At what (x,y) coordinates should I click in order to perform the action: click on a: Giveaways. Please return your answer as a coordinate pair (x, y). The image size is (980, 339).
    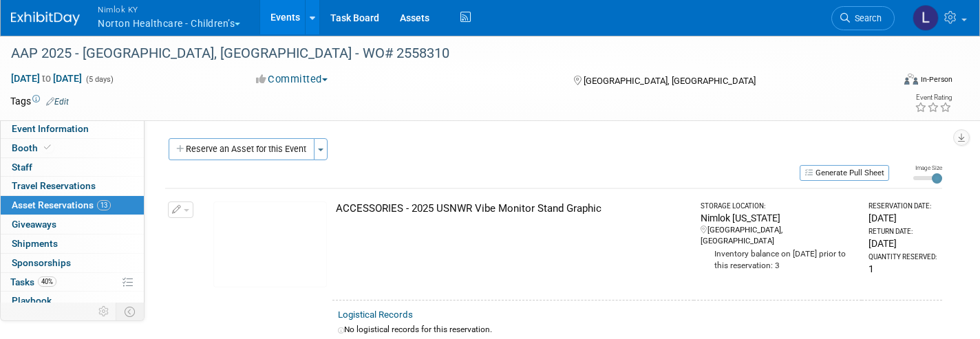
    Looking at the image, I should click on (73, 224).